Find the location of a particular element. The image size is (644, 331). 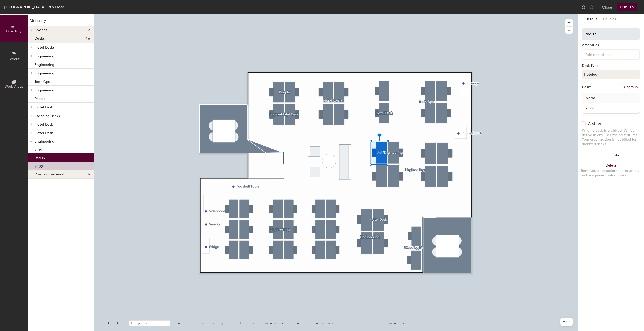

img: Redo is located at coordinates (592, 7).